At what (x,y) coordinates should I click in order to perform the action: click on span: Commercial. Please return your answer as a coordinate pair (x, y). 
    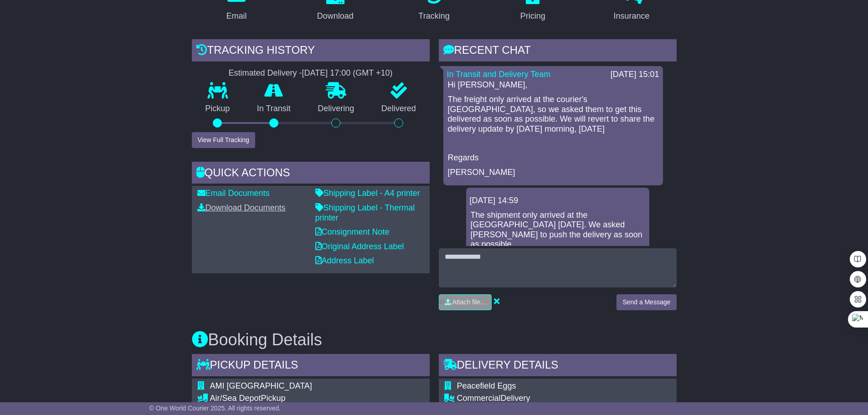
    Looking at the image, I should click on (479, 399).